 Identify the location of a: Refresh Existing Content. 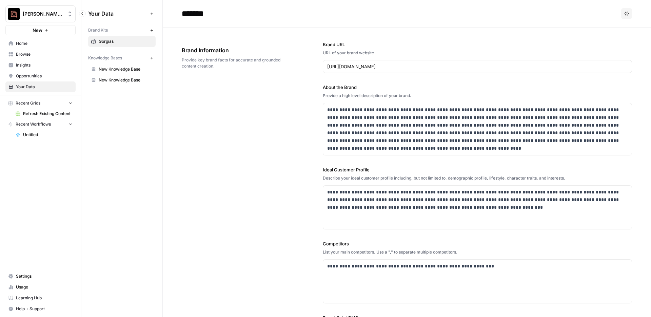
(44, 114).